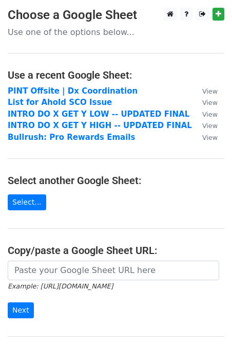  Describe the element at coordinates (100, 125) in the screenshot. I see `a: INTRO DO X GET Y HIGH -- UPDATED FINAL` at that location.